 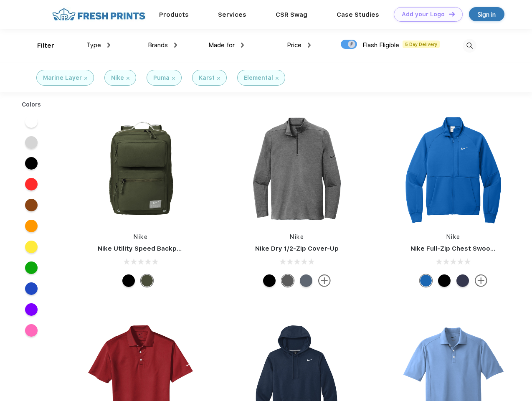 What do you see at coordinates (161, 78) in the screenshot?
I see `div: Puma` at bounding box center [161, 78].